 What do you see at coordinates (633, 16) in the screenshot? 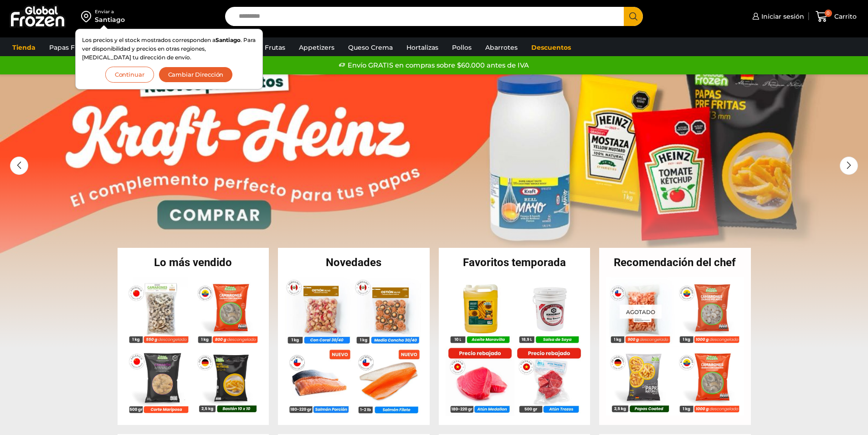
I see `button: Search button` at bounding box center [633, 16].